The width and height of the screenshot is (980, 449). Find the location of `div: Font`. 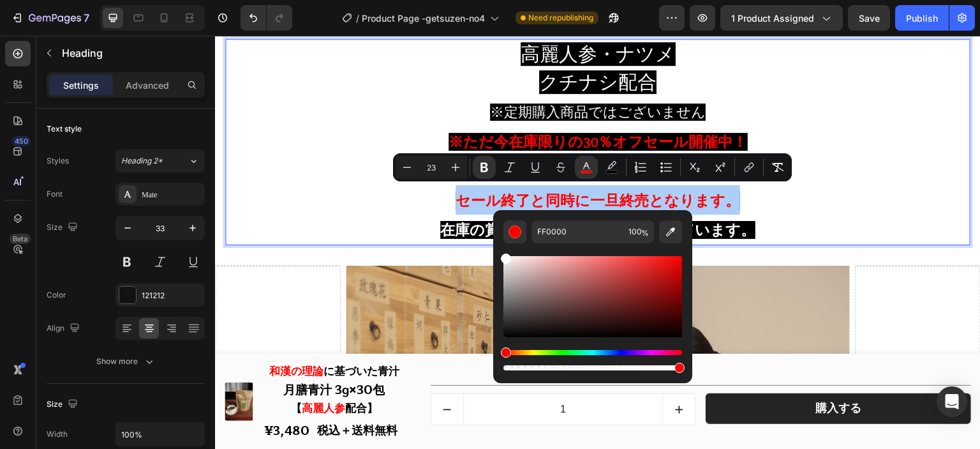

div: Font is located at coordinates (54, 194).